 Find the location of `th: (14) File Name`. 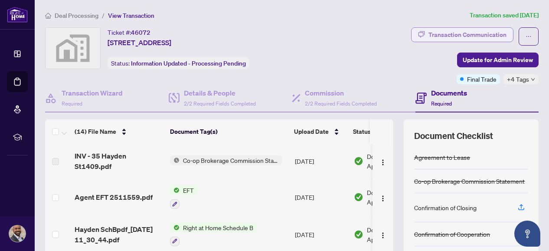

th: (14) File Name is located at coordinates (119, 132).